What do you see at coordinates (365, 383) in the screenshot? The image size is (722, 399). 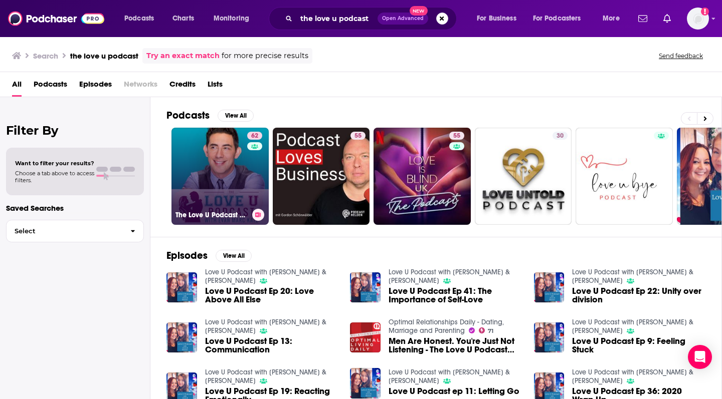 I see `img: Love U Podcast ep 11: Letting Go` at bounding box center [365, 383].